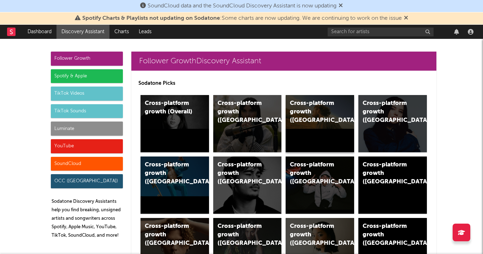 This screenshot has height=254, width=483. What do you see at coordinates (87, 146) in the screenshot?
I see `div: YouTube` at bounding box center [87, 146].